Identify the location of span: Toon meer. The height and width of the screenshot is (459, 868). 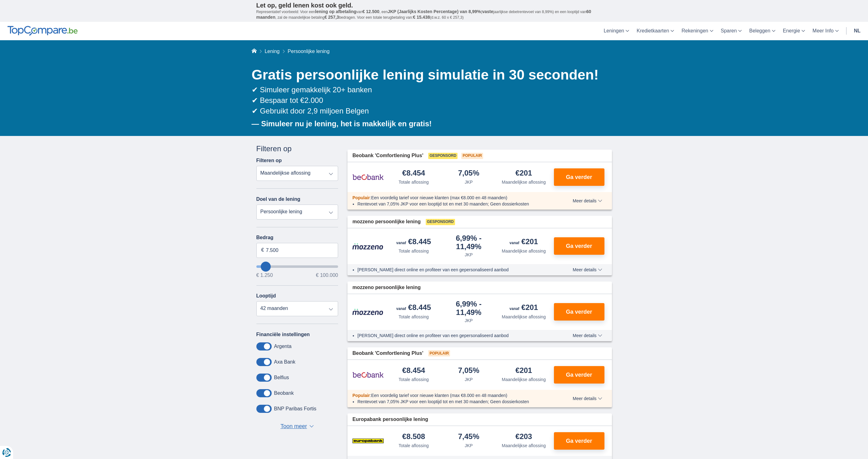
(294, 426).